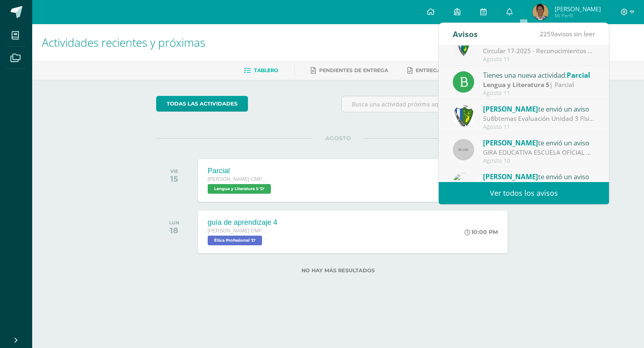 The width and height of the screenshot is (644, 348). I want to click on img: 337ce8b34d0d71555e1e636cad2a457c.png, so click(540, 12).